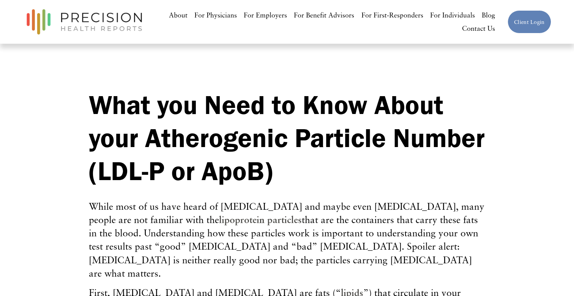  What do you see at coordinates (478, 29) in the screenshot?
I see `a: Contact Us` at bounding box center [478, 29].